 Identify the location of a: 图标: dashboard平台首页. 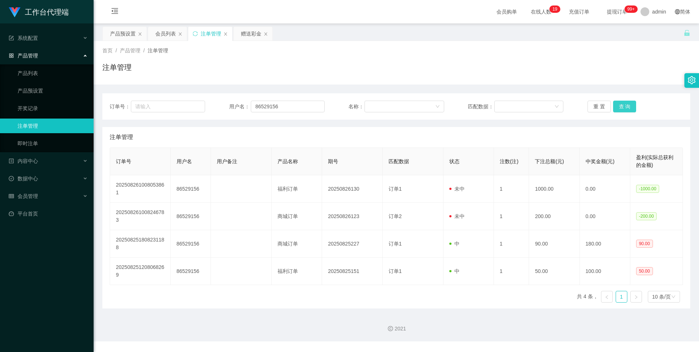
(48, 214).